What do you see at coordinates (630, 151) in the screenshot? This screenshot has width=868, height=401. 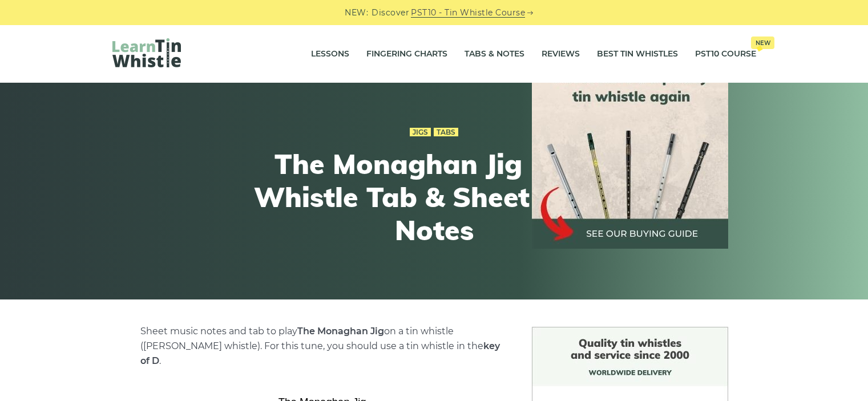 I see `img: tin whistle buying guide` at bounding box center [630, 151].